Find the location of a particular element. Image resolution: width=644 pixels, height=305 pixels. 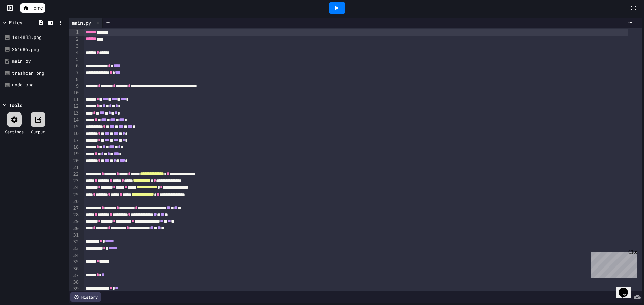

div: Tools is located at coordinates (16, 105).